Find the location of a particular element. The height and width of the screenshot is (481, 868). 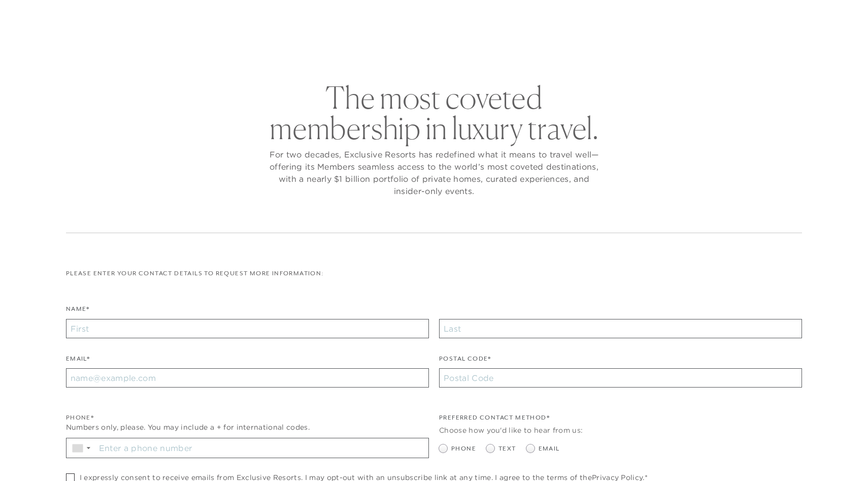

p: Please enter your contact details to request more information: is located at coordinates (434, 273).